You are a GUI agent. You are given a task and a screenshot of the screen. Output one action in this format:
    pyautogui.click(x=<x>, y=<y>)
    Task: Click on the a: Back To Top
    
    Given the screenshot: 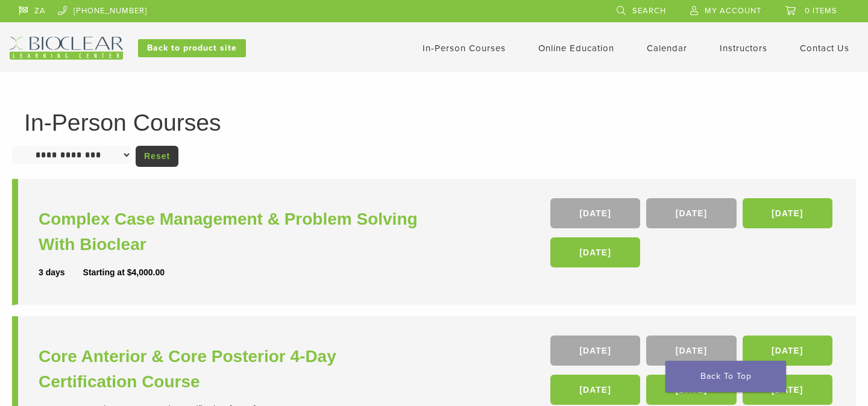 What is the action you would take?
    pyautogui.click(x=726, y=376)
    